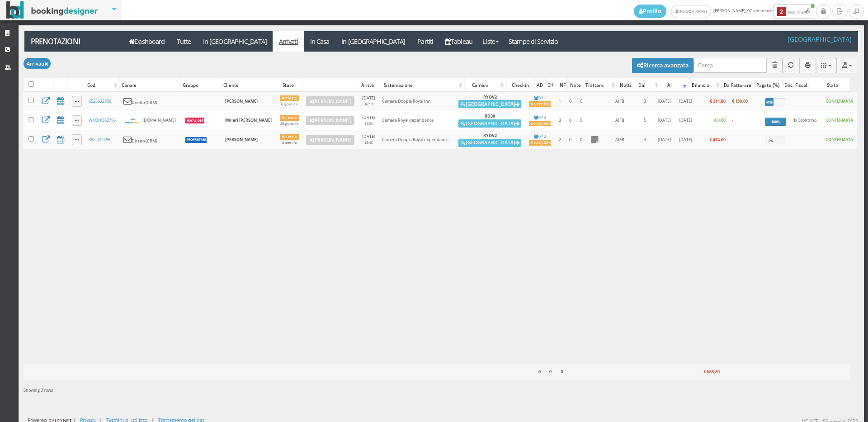  Describe the element at coordinates (102, 120) in the screenshot. I see `a: WKQHQ62756` at that location.